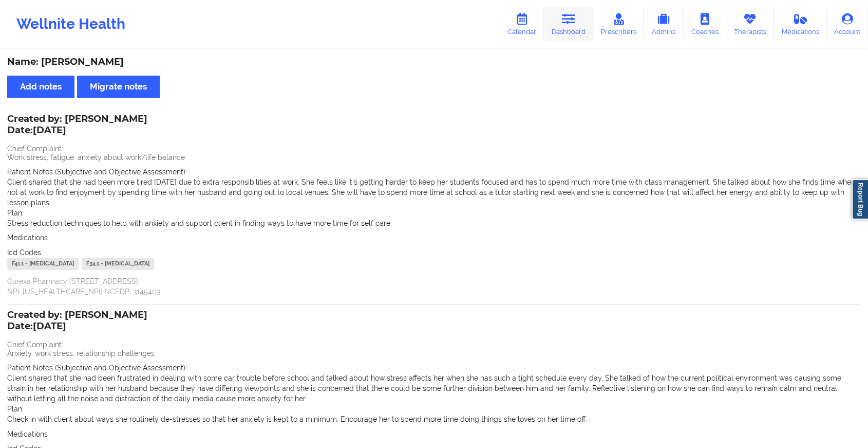  What do you see at coordinates (434, 223) in the screenshot?
I see `p: Stress reduction techniques to help with anxiety and support client in finding ways to have more ...` at bounding box center [434, 223].